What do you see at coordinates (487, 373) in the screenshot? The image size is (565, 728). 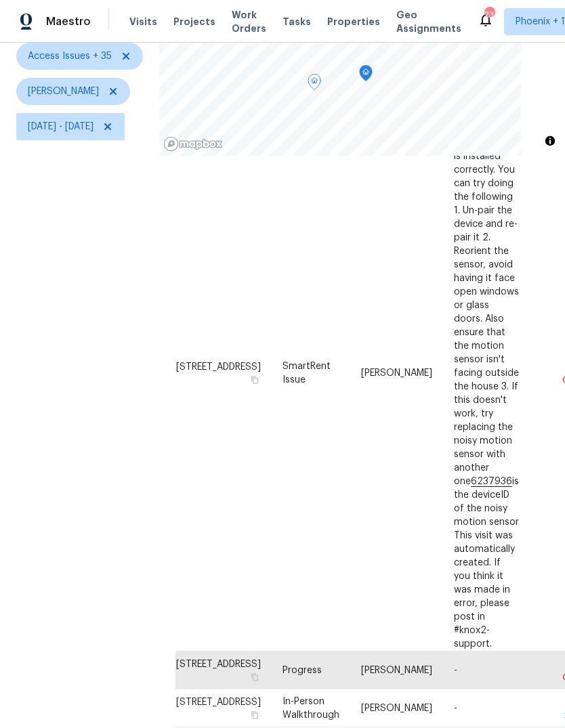 I see `span: Noisy motion sensor Please verify that the motion sensor is installed correctly. You can try doin...` at bounding box center [487, 373].